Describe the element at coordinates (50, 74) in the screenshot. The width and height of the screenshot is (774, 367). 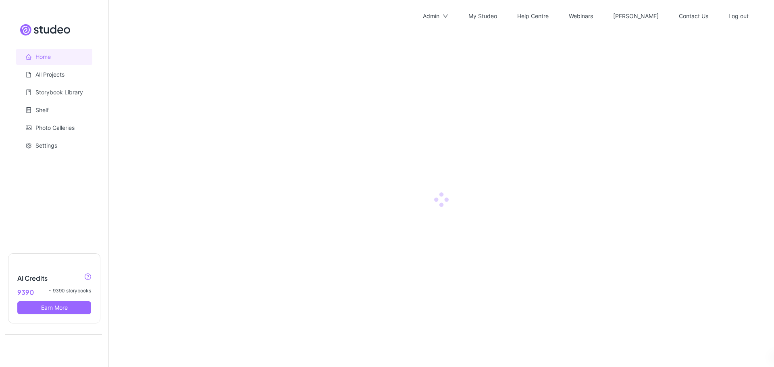
I see `a: All Projects` at that location.